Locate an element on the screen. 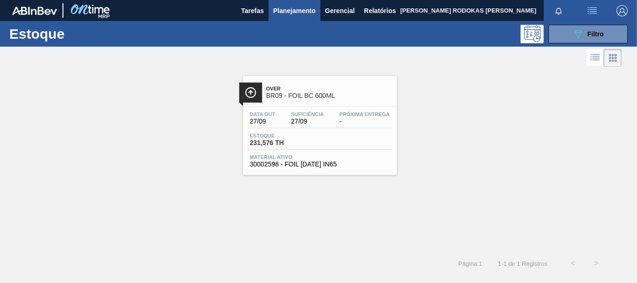 The height and width of the screenshot is (283, 637). img: TNhmsLtSVTkK8tSr43FrP2fwEKptu5GPRR3wAAAABJRU5ErkJggg== is located at coordinates (34, 11).